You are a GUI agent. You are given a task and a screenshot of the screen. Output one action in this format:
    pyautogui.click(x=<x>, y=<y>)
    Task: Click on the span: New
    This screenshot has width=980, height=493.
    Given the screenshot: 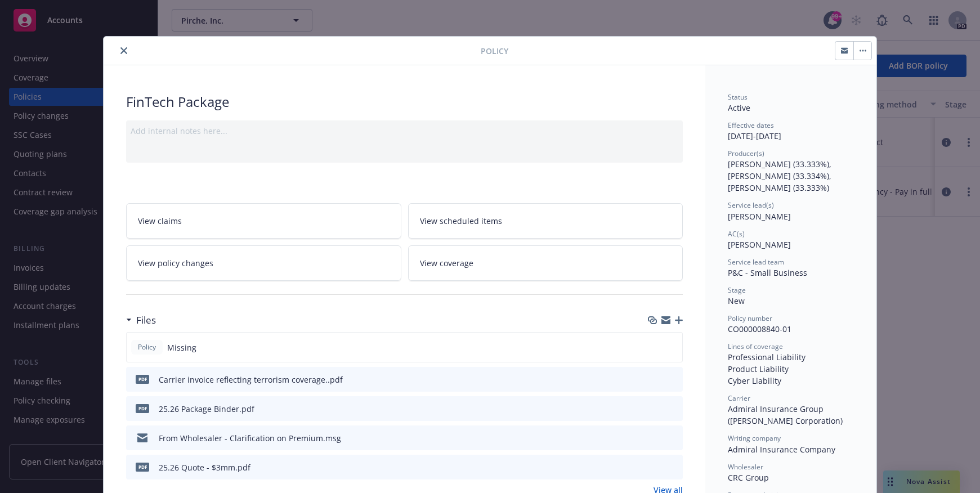 What is the action you would take?
    pyautogui.click(x=737, y=301)
    